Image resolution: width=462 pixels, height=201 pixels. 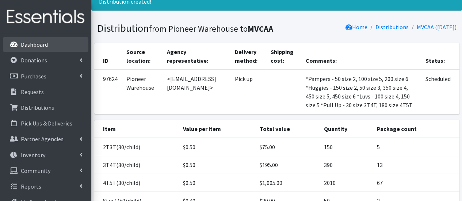 What do you see at coordinates (142, 92) in the screenshot?
I see `td: Pioneer Warehouse` at bounding box center [142, 92].